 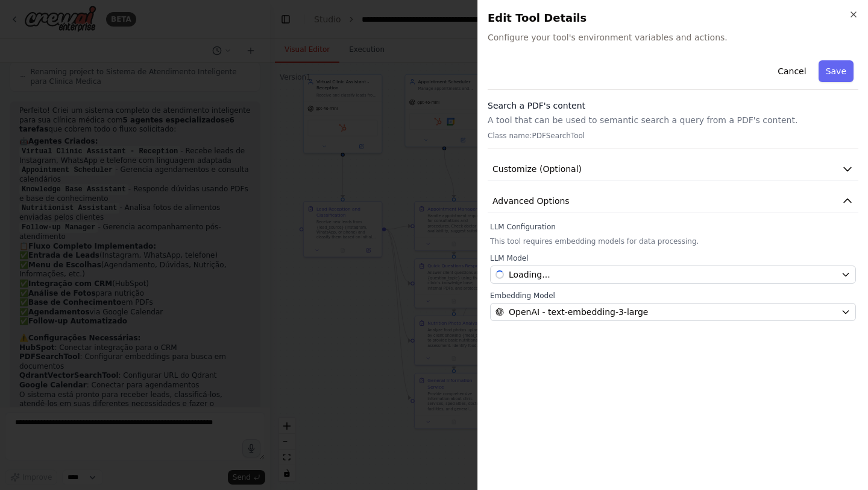 I want to click on span: OpenAI - text-embedding-3-large, so click(x=578, y=312).